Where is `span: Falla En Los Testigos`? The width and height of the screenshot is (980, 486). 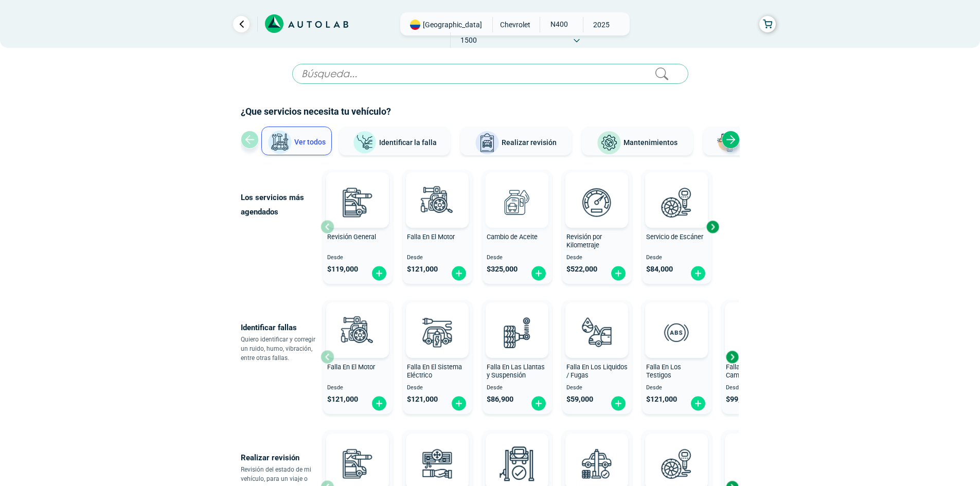
span: Falla En Los Testigos is located at coordinates (664, 372).